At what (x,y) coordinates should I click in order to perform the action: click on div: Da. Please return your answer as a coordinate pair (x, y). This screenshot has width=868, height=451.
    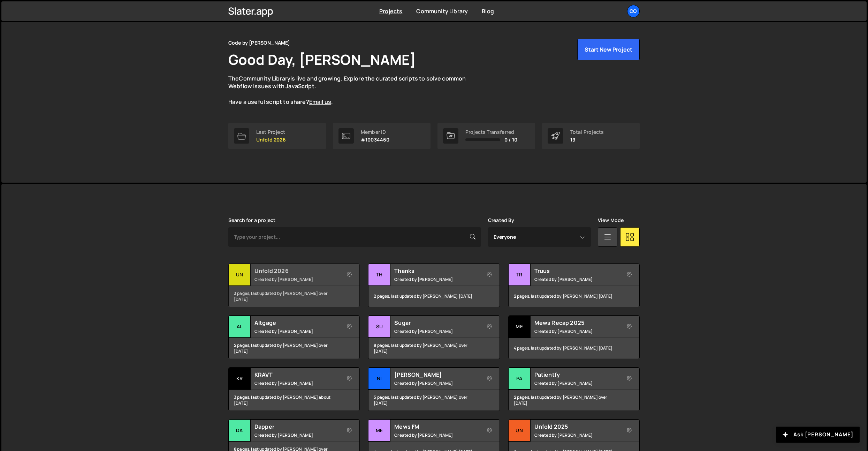
    Looking at the image, I should click on (239, 430).